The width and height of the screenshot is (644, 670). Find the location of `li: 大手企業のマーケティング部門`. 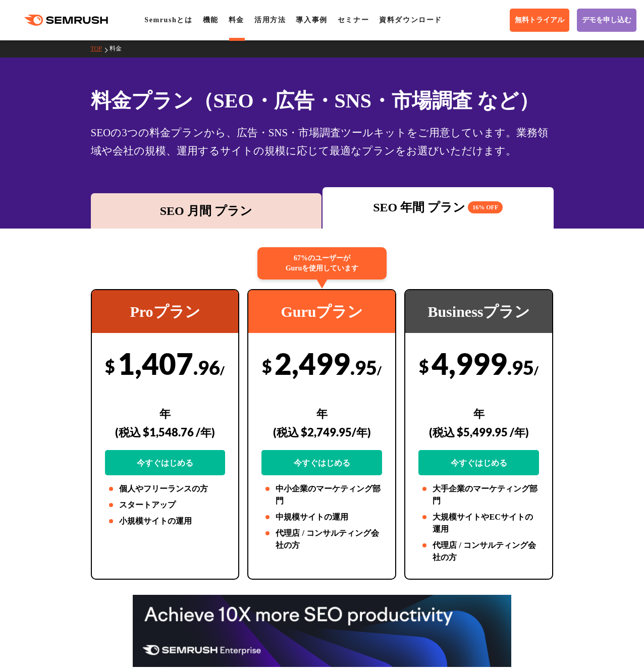

li: 大手企業のマーケティング部門 is located at coordinates (478, 495).